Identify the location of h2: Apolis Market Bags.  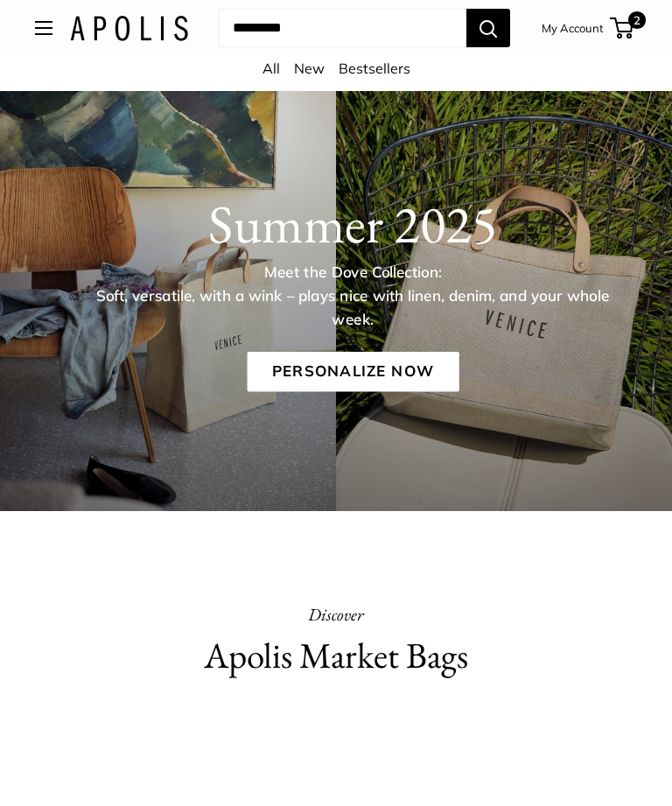
(336, 655).